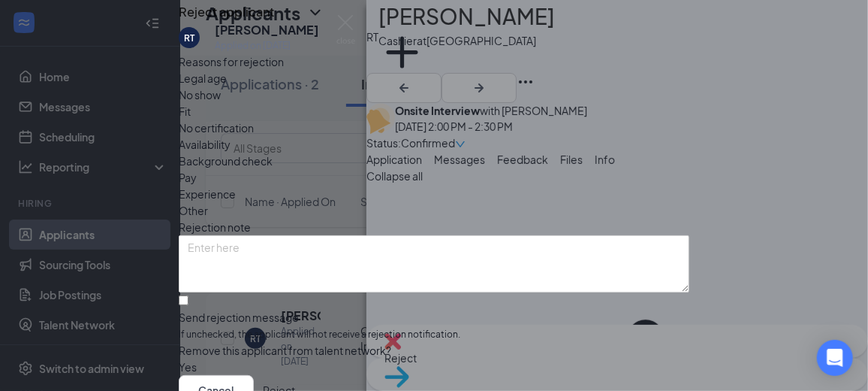  Describe the element at coordinates (434, 335) in the screenshot. I see `span: If unchecked, the applicant will not receive a rejection notification.` at that location.